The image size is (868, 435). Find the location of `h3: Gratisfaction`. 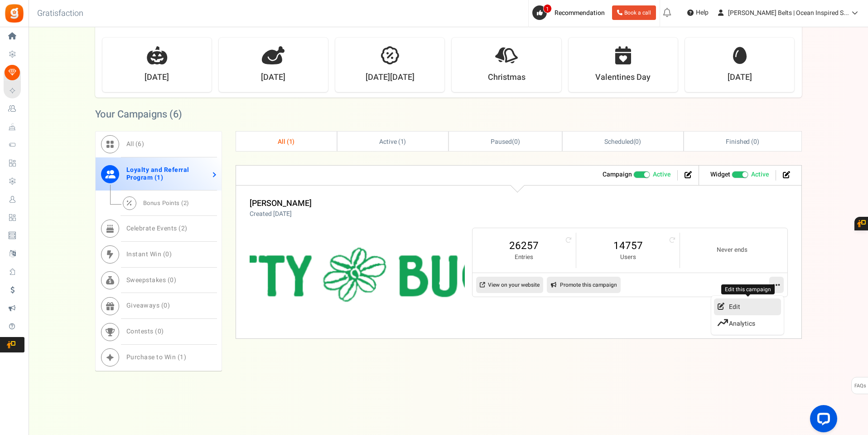

h3: Gratisfaction is located at coordinates (60, 13).